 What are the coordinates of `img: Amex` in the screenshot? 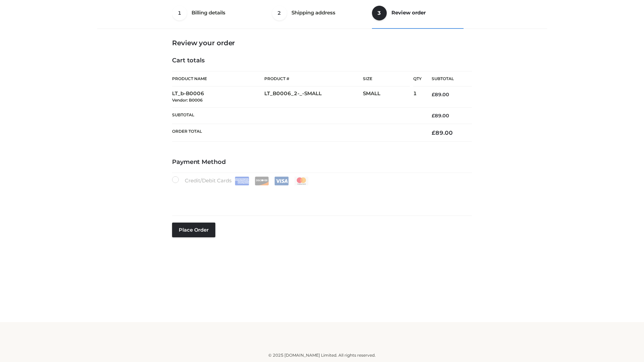 It's located at (242, 181).